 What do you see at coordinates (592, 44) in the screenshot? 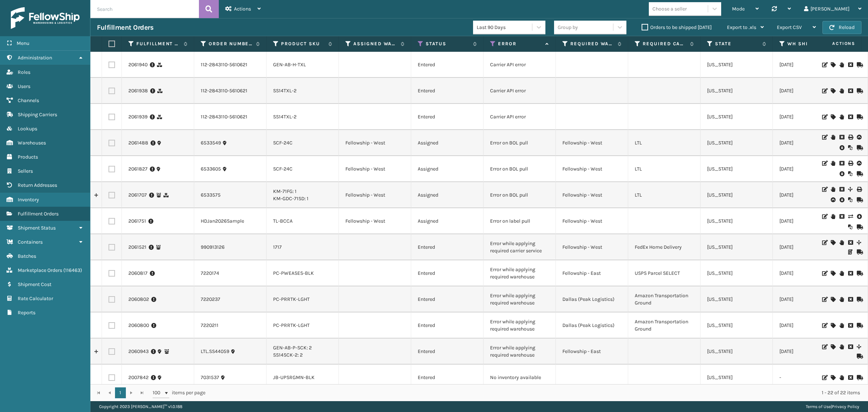
I see `label: Required Warehouse` at bounding box center [592, 44].